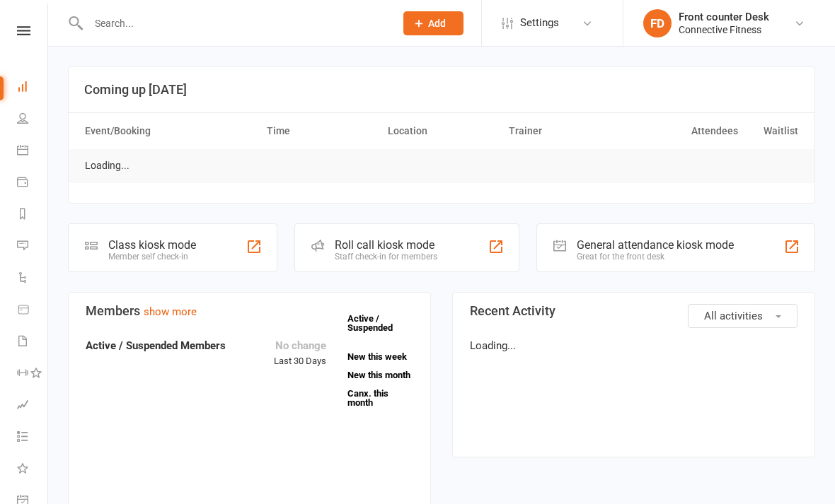 The height and width of the screenshot is (504, 835). What do you see at coordinates (633, 345) in the screenshot?
I see `p: Loading...` at bounding box center [633, 345].